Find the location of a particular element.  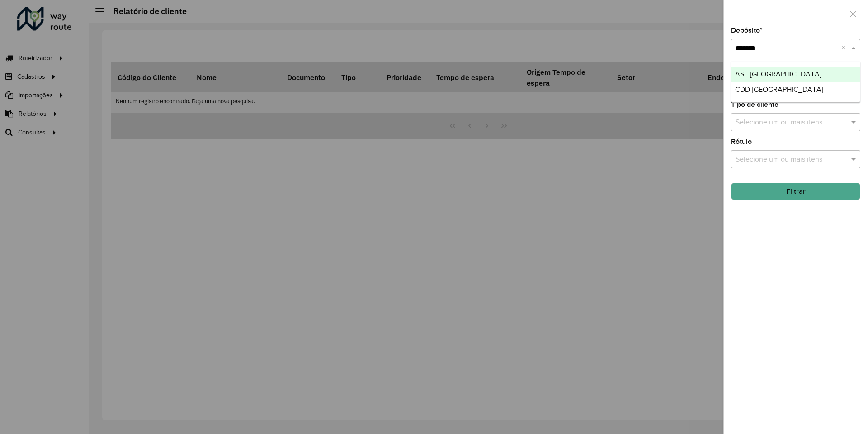

label: Depósito is located at coordinates (747, 30).